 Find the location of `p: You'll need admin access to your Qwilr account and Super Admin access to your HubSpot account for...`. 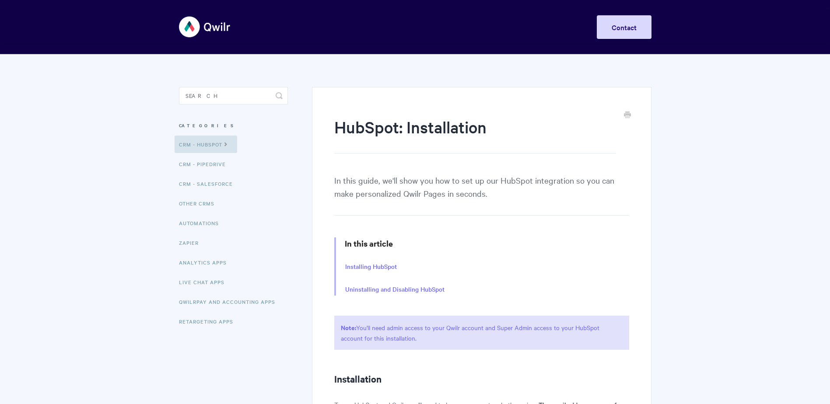

p: You'll need admin access to your Qwilr account and Super Admin access to your HubSpot account for... is located at coordinates (482, 333).